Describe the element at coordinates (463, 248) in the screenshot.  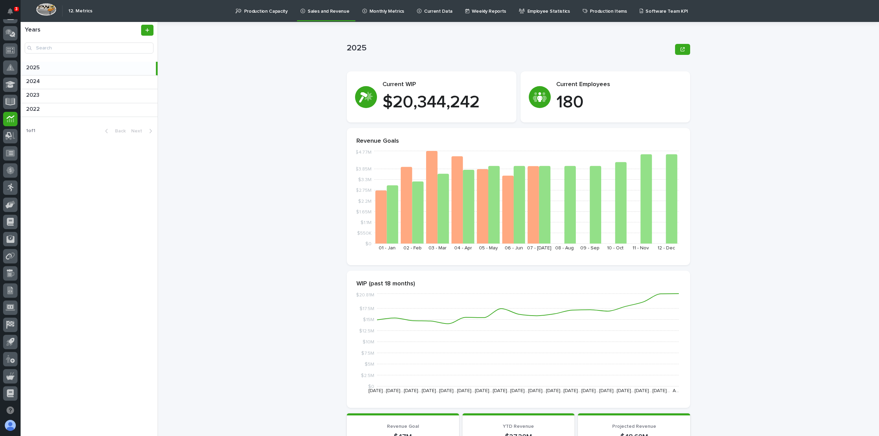
I see `text: 04 - Apr` at that location.